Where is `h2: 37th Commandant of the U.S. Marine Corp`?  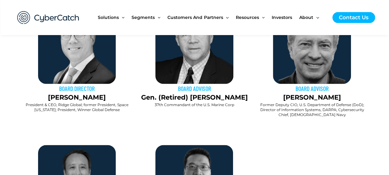 h2: 37th Commandant of the U.S. Marine Corp is located at coordinates (194, 105).